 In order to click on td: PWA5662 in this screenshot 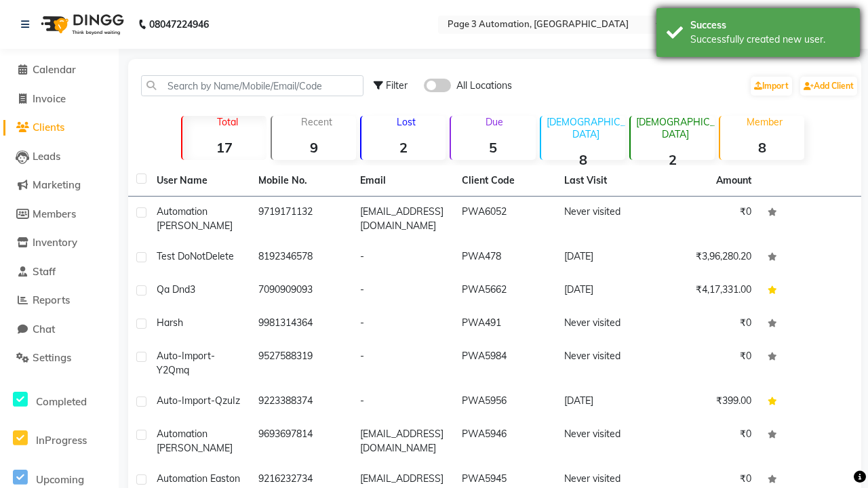, I will do `click(505, 291)`.